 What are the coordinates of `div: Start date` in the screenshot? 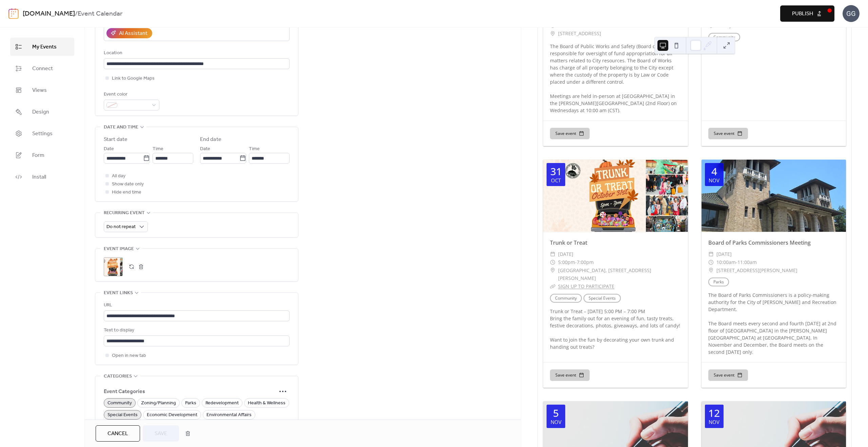 It's located at (116, 139).